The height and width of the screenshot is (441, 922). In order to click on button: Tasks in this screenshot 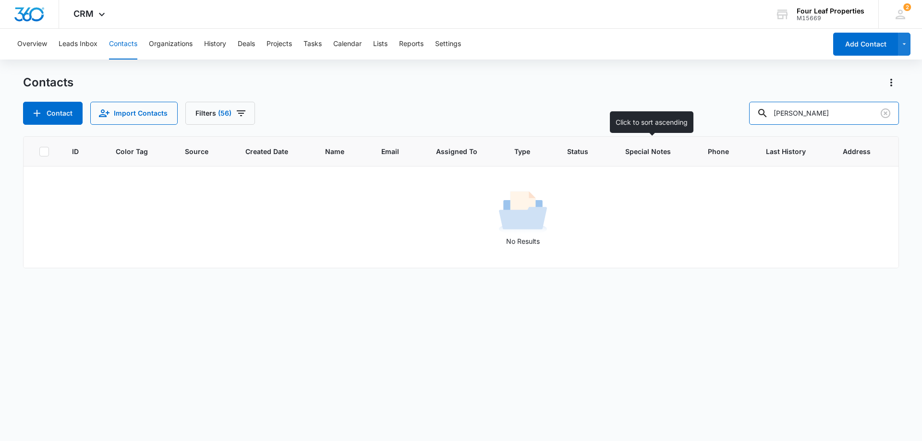, I will do `click(313, 44)`.